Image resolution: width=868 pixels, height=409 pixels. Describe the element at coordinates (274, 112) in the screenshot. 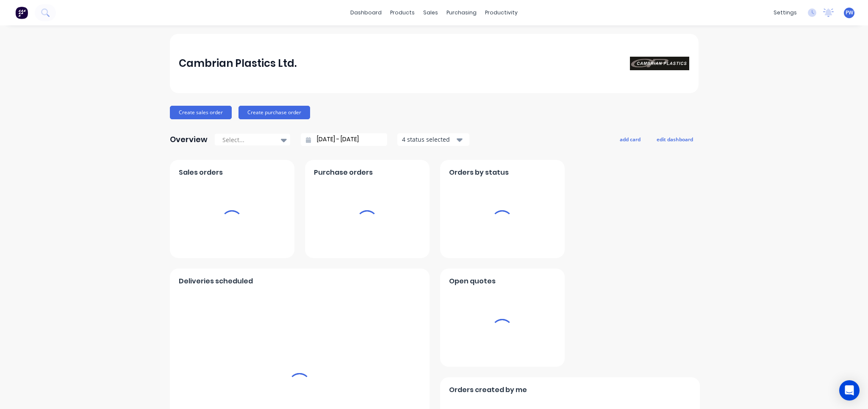

I see `button: Create purchase order` at that location.